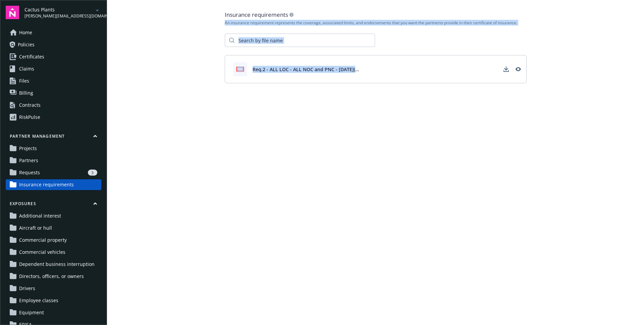 The image size is (644, 325). What do you see at coordinates (93, 173) in the screenshot?
I see `div: 3` at bounding box center [93, 173].